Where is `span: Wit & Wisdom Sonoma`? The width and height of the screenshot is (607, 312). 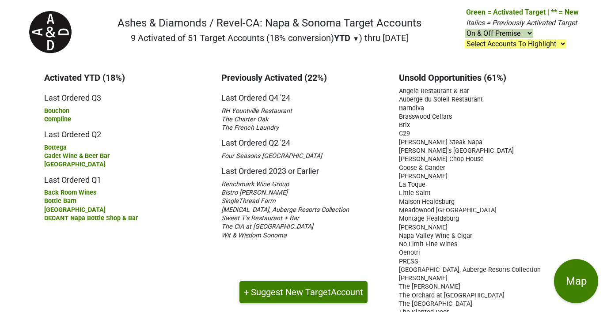 span: Wit & Wisdom Sonoma is located at coordinates (254, 236).